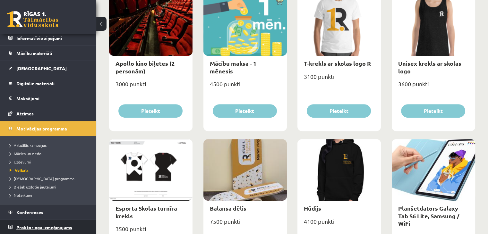 The width and height of the screenshot is (488, 234). What do you see at coordinates (30, 212) in the screenshot?
I see `span: Konferences` at bounding box center [30, 212].